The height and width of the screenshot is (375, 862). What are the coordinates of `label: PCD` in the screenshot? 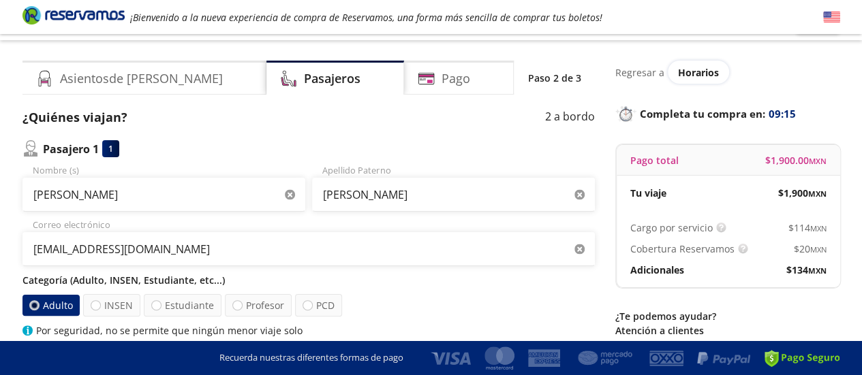 It's located at (318, 305).